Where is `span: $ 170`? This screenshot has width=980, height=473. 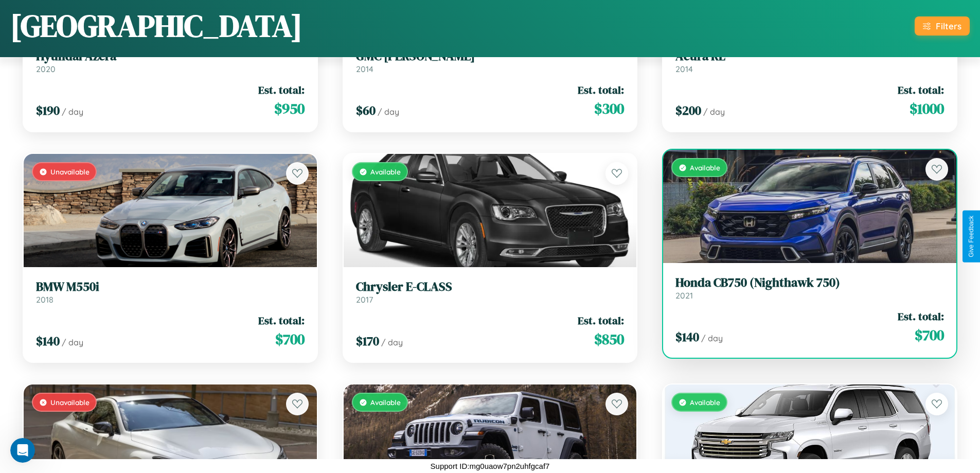
span: $ 170 is located at coordinates (368, 341).